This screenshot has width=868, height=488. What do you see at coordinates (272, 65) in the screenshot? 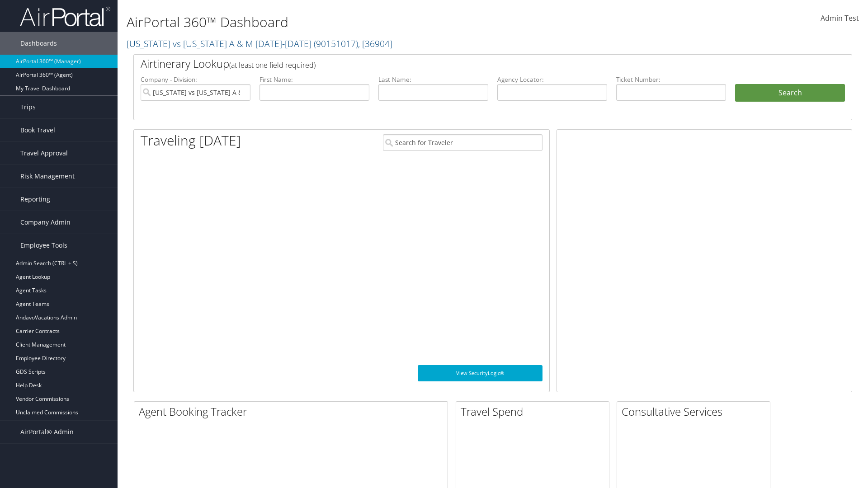
I see `span: (at least one field required)` at bounding box center [272, 65].